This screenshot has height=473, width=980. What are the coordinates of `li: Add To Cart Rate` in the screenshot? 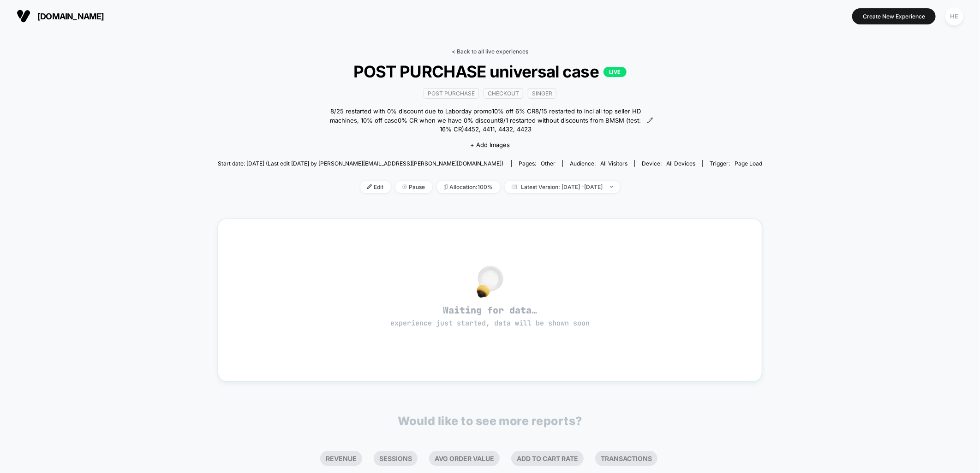 It's located at (547, 458).